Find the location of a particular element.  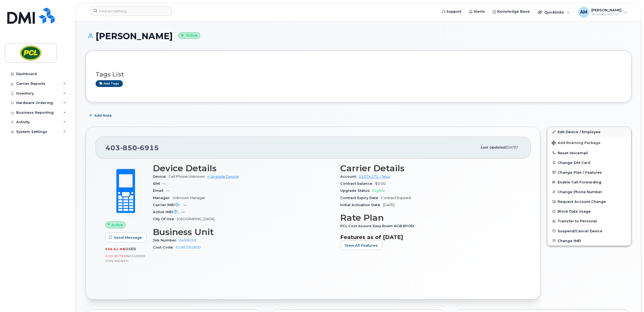

button: Add Roaming Package is located at coordinates (589, 143).